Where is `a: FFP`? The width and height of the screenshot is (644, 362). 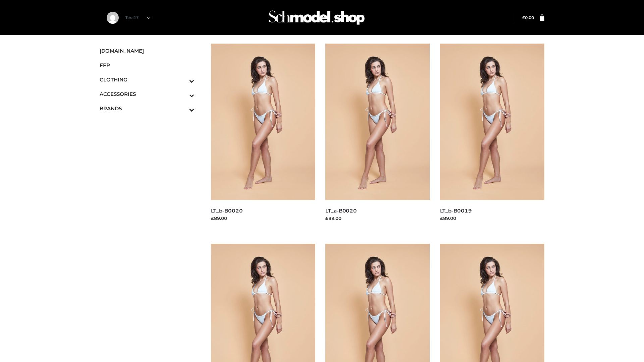
a: FFP is located at coordinates (147, 65).